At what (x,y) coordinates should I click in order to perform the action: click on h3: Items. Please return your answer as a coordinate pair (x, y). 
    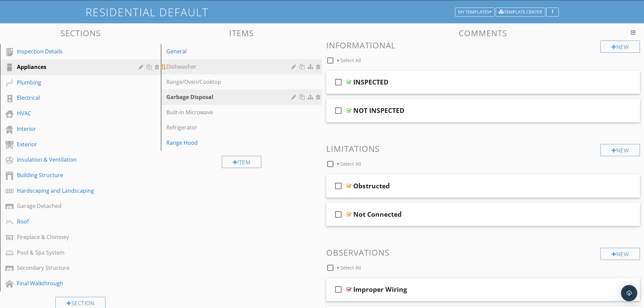
    Looking at the image, I should click on (242, 33).